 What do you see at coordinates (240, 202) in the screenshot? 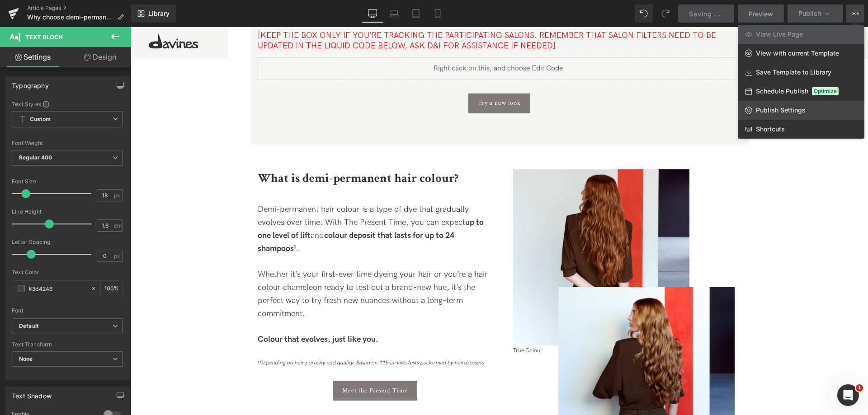
I see `strong: up to one level of lift` at bounding box center [240, 202].